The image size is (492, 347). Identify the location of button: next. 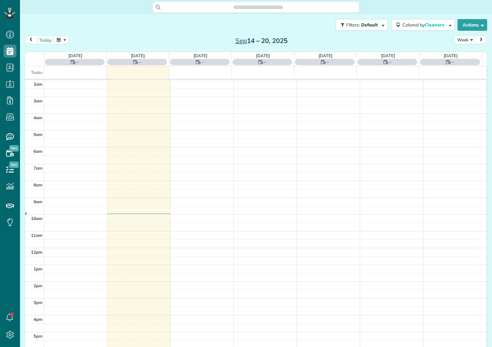
(481, 40).